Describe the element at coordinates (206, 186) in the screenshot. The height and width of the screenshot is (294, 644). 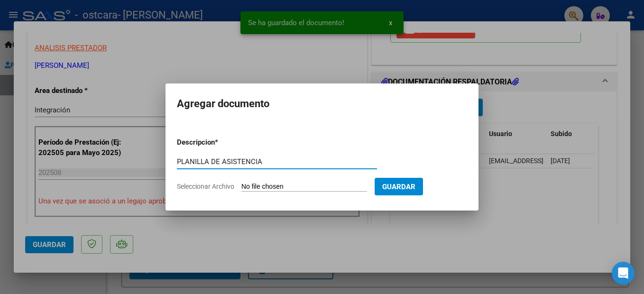
I see `span: Seleccionar Archivo` at that location.